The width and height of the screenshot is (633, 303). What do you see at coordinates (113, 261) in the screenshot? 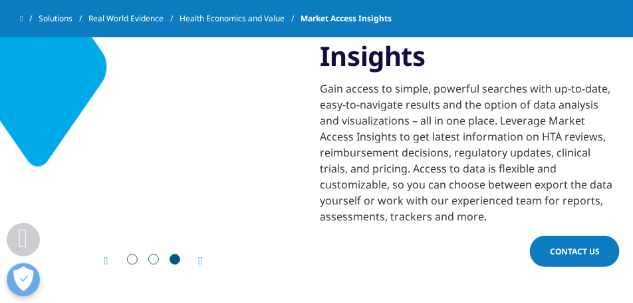
I see `div: Previous slide` at bounding box center [113, 261].